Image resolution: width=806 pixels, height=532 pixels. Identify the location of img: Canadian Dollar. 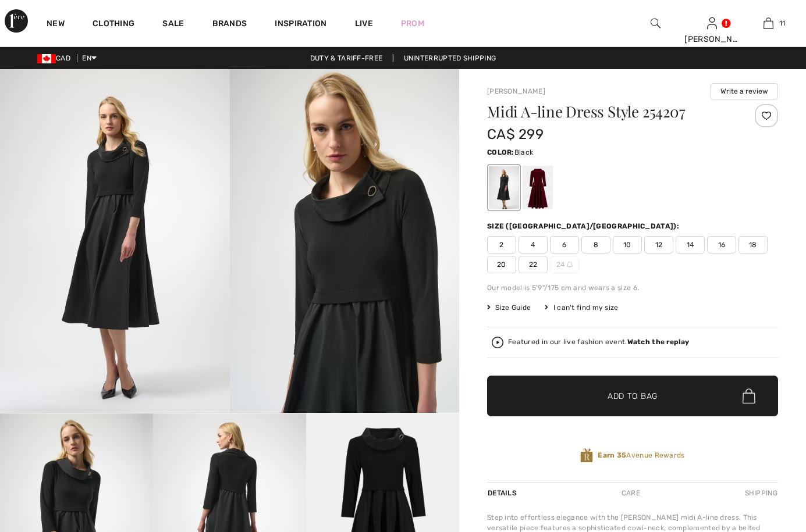
(47, 59).